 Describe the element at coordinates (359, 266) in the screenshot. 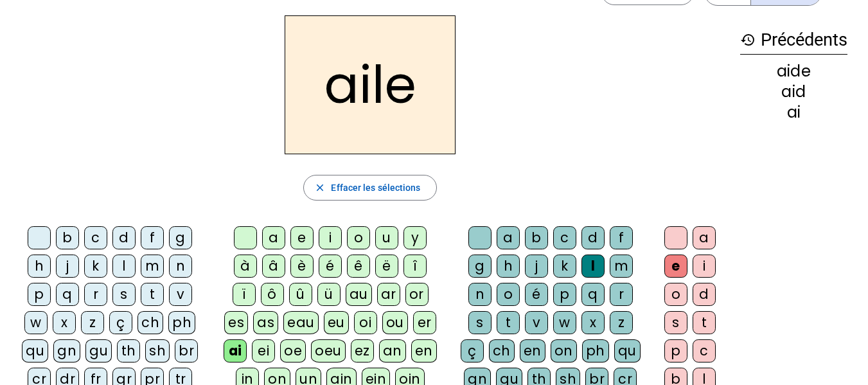

I see `div: ê` at that location.